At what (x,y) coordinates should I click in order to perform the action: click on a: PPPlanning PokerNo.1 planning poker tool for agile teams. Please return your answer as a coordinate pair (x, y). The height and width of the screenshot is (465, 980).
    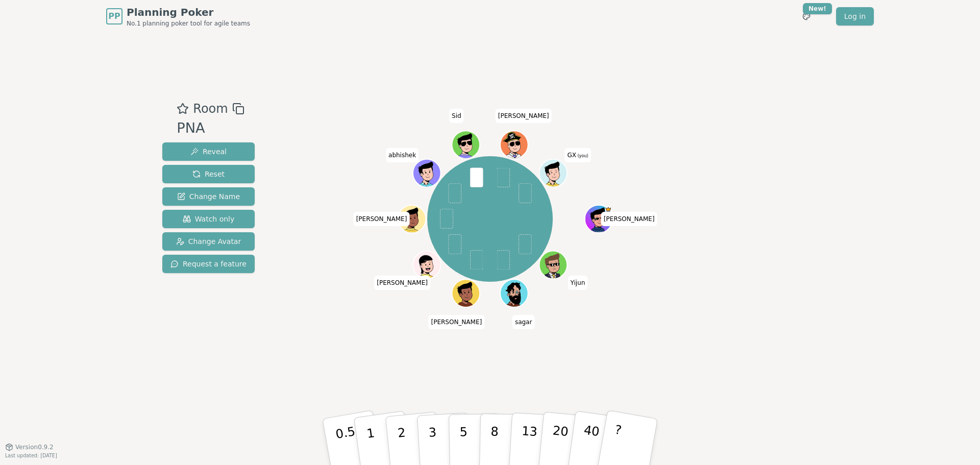
    Looking at the image, I should click on (178, 16).